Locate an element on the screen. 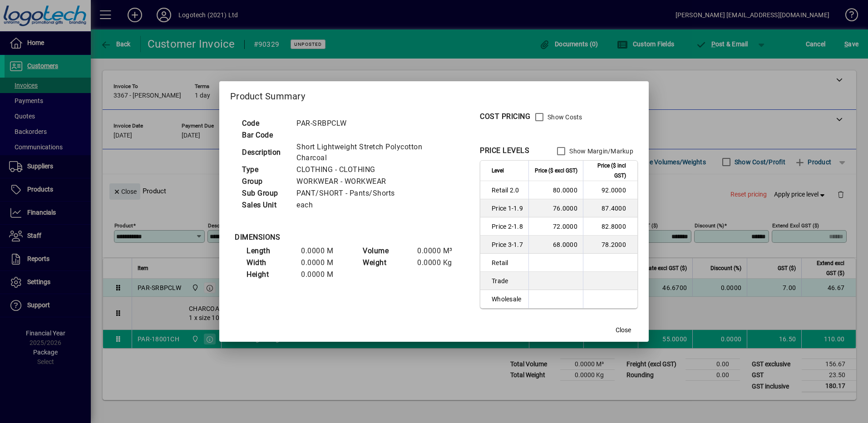  span: Level is located at coordinates (498, 171).